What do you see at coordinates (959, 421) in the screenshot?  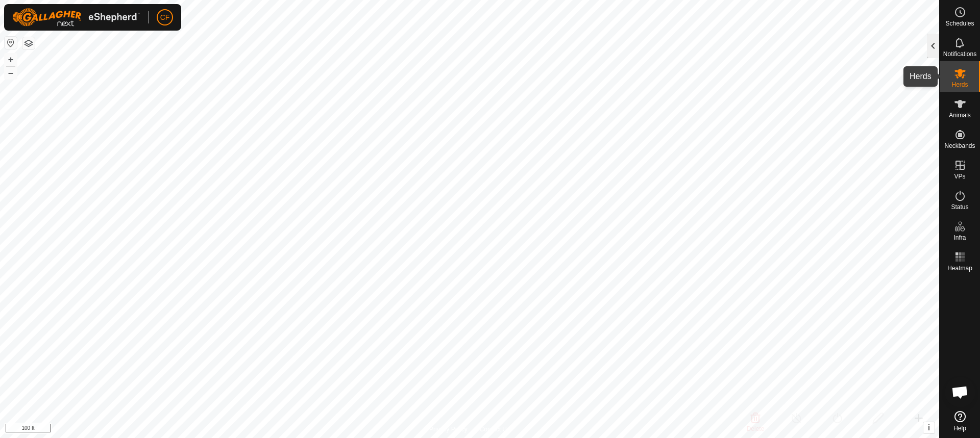 I see `a: Help` at bounding box center [959, 421].